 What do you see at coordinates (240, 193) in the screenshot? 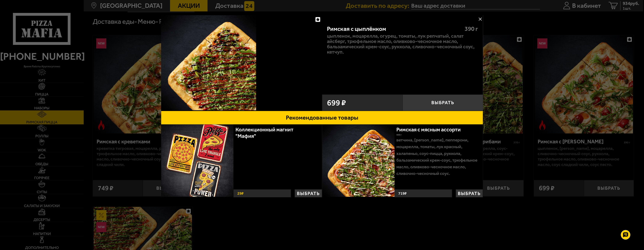
I see `strong: 29 ₽` at bounding box center [240, 193].